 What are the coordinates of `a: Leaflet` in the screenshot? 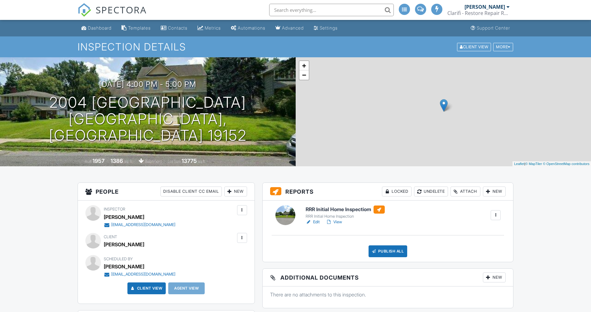 It's located at (519, 164).